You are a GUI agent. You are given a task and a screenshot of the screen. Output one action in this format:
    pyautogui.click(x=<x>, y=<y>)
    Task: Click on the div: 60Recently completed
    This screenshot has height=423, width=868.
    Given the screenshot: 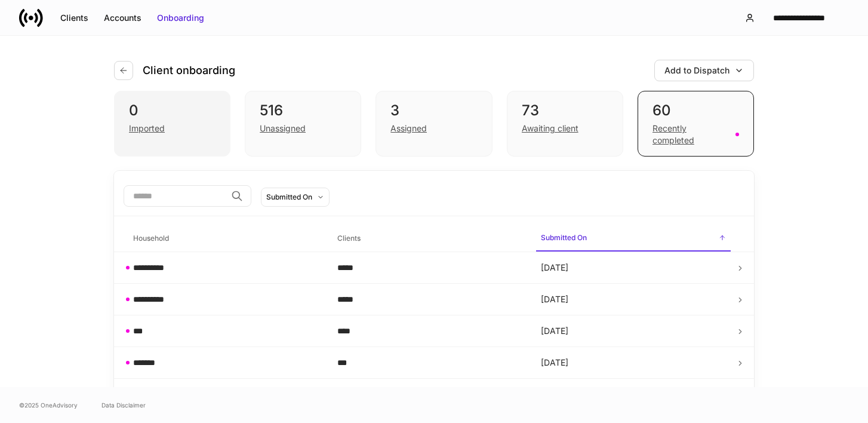 What is the action you would take?
    pyautogui.click(x=695, y=124)
    